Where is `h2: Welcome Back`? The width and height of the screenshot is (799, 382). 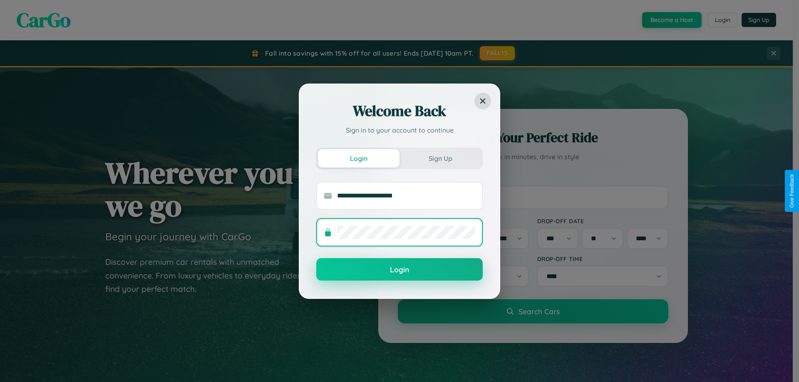
h2: Welcome Back is located at coordinates (399, 111).